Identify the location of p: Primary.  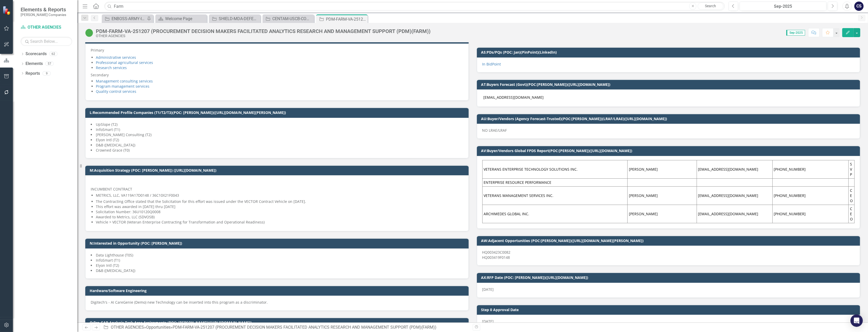
(277, 51).